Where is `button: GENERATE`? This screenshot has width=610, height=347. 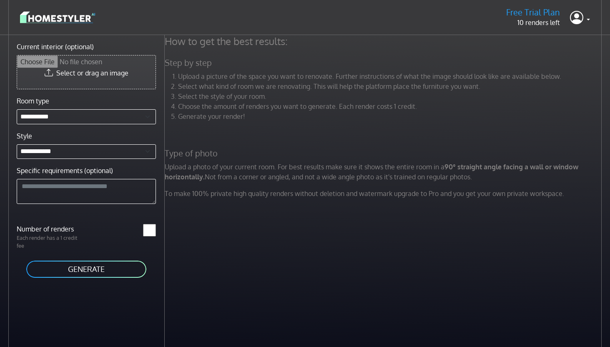
button: GENERATE is located at coordinates (86, 269).